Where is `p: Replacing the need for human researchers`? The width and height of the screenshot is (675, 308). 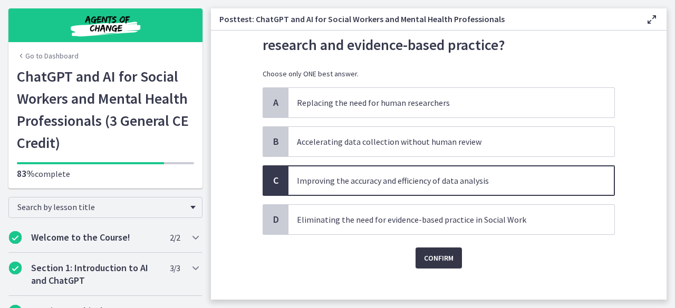 p: Replacing the need for human researchers is located at coordinates (441, 103).